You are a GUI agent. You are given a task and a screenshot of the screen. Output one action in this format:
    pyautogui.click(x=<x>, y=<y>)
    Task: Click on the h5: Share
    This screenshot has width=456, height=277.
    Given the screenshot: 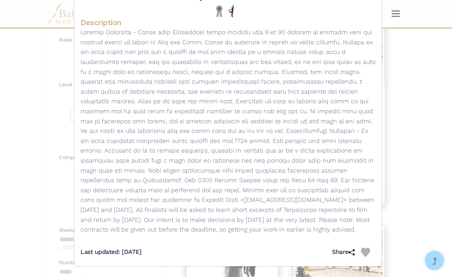 What is the action you would take?
    pyautogui.click(x=346, y=252)
    